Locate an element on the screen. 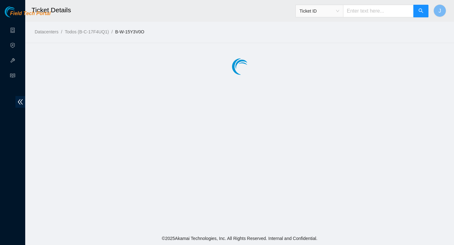 The height and width of the screenshot is (245, 454). a: Datacenters is located at coordinates (46, 32).